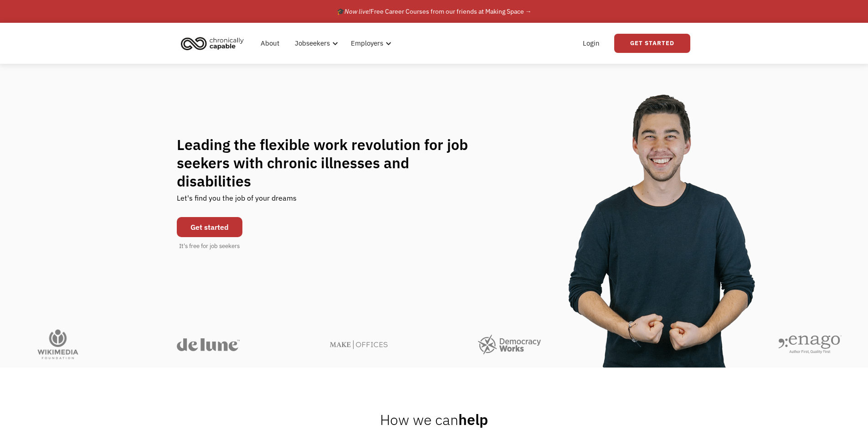 The height and width of the screenshot is (430, 868). I want to click on h2: help, so click(434, 420).